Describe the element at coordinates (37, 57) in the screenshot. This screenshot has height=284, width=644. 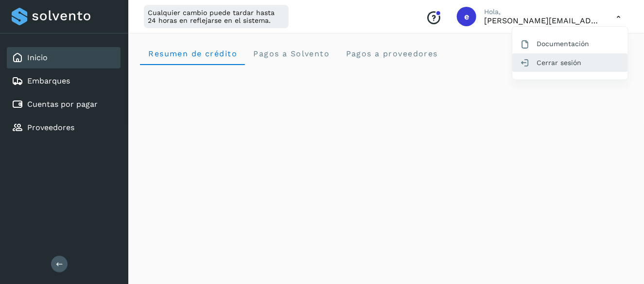
I see `a: Inicio` at that location.